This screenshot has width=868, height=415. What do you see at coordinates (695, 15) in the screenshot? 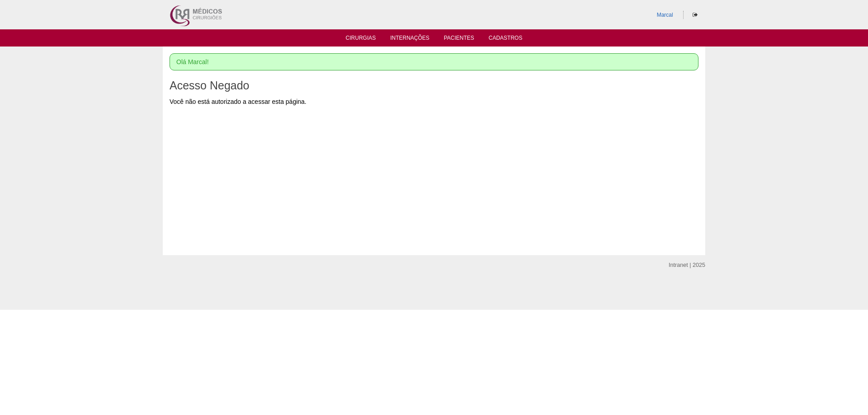
I see `i: Sair` at bounding box center [695, 15].